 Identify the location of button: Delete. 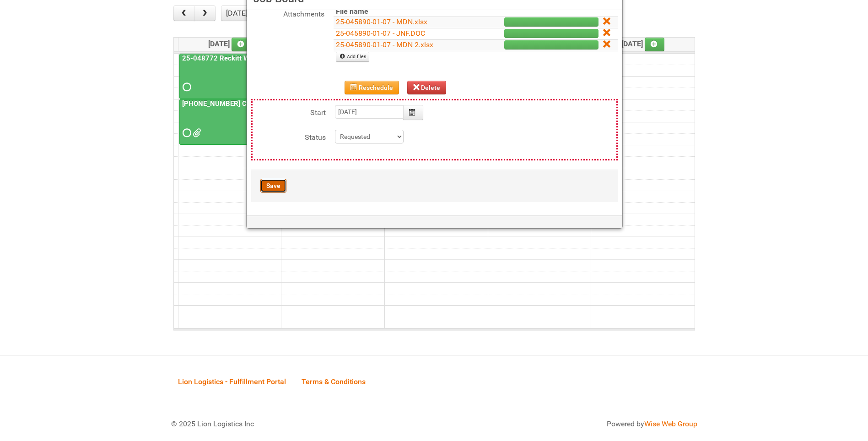
(427, 88).